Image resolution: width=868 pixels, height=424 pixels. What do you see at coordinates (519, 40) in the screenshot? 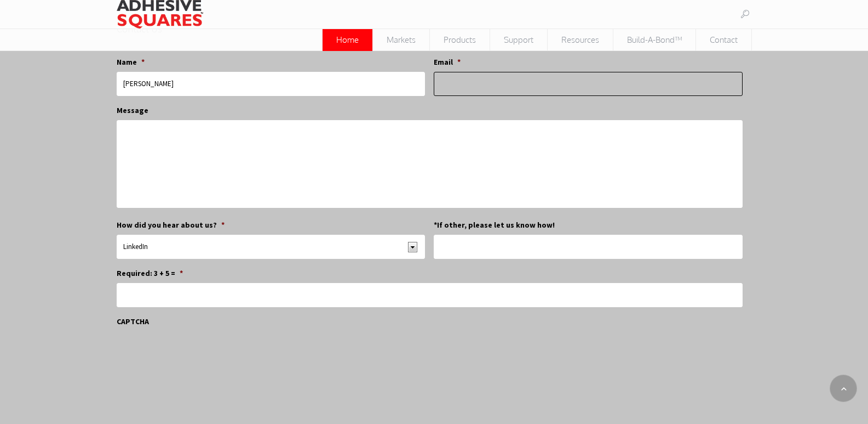
I see `span: Support` at bounding box center [519, 40].